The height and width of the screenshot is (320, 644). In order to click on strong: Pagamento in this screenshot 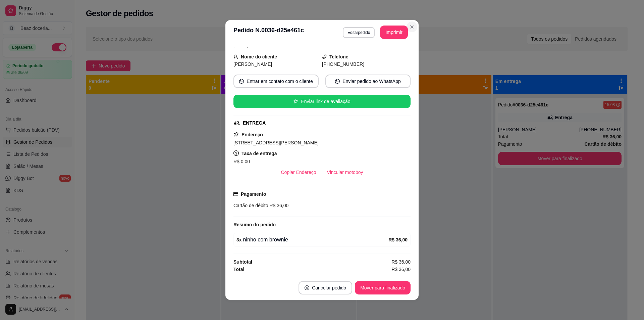, I will do `click(253, 194)`.